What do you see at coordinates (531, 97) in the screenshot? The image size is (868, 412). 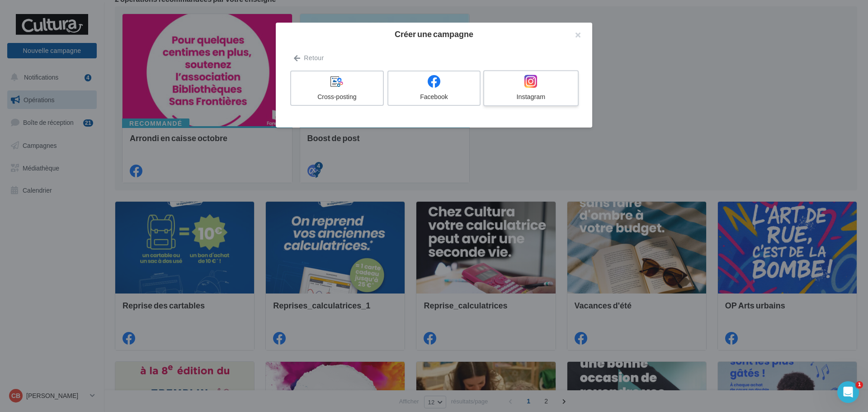 I see `div: Instagram` at bounding box center [531, 97].